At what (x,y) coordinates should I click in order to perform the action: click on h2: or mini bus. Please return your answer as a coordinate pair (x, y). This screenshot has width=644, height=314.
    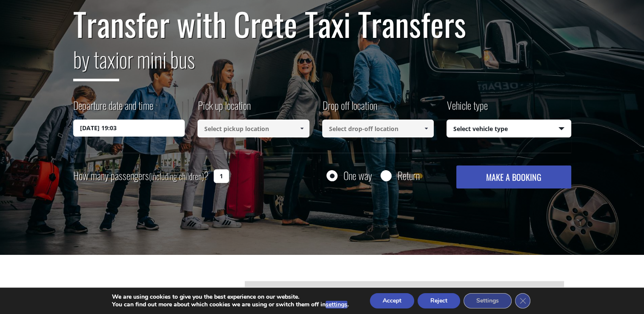
    Looking at the image, I should click on (322, 65).